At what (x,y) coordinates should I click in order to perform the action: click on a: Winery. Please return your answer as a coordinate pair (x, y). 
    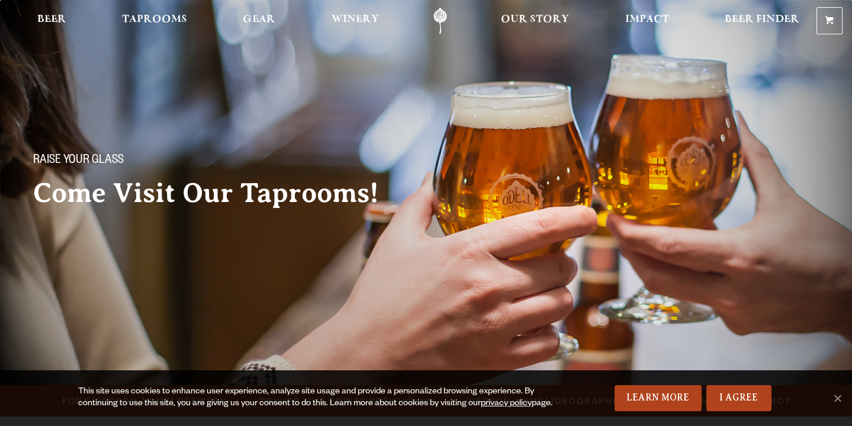
    Looking at the image, I should click on (355, 21).